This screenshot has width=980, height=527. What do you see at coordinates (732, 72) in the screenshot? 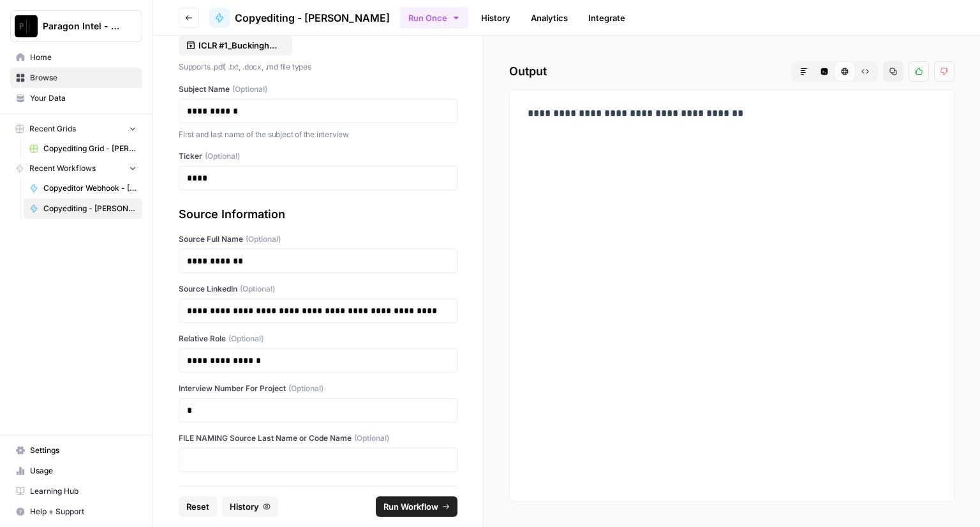
I see `h2: Output` at bounding box center [732, 72].